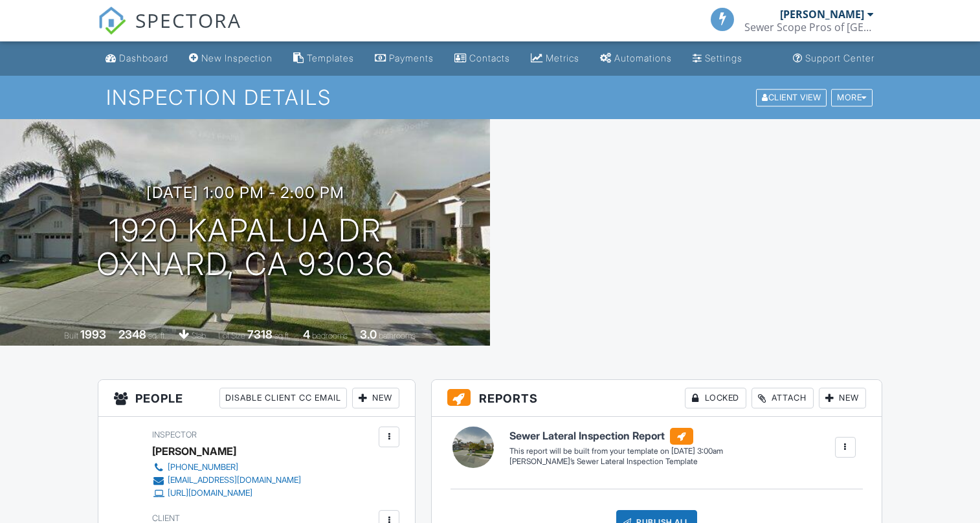 This screenshot has width=980, height=523. I want to click on div: 1993, so click(93, 334).